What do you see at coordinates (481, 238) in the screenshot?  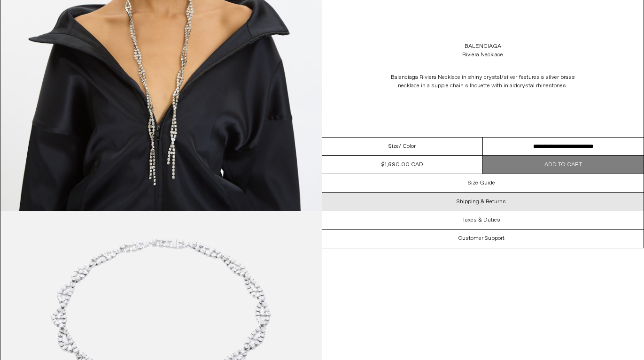 I see `h3: Customer Support` at bounding box center [481, 238].